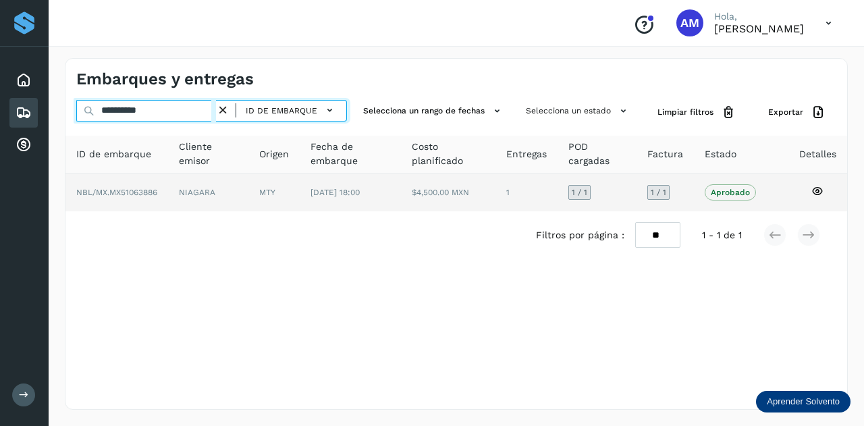 Image resolution: width=864 pixels, height=426 pixels. Describe the element at coordinates (580, 235) in the screenshot. I see `span: Filtros por página :` at that location.